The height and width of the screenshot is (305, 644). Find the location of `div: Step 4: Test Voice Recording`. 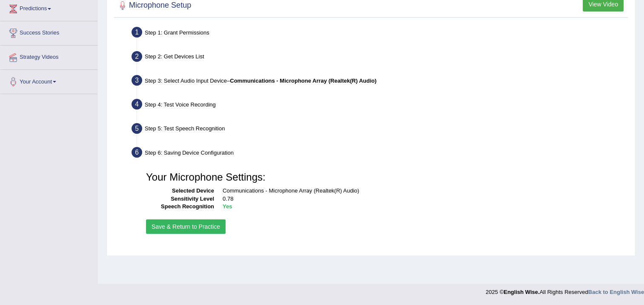

div: Step 4: Test Voice Recording is located at coordinates (379, 105).